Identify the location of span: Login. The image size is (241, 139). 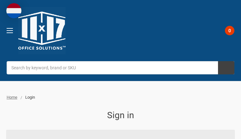
(30, 97).